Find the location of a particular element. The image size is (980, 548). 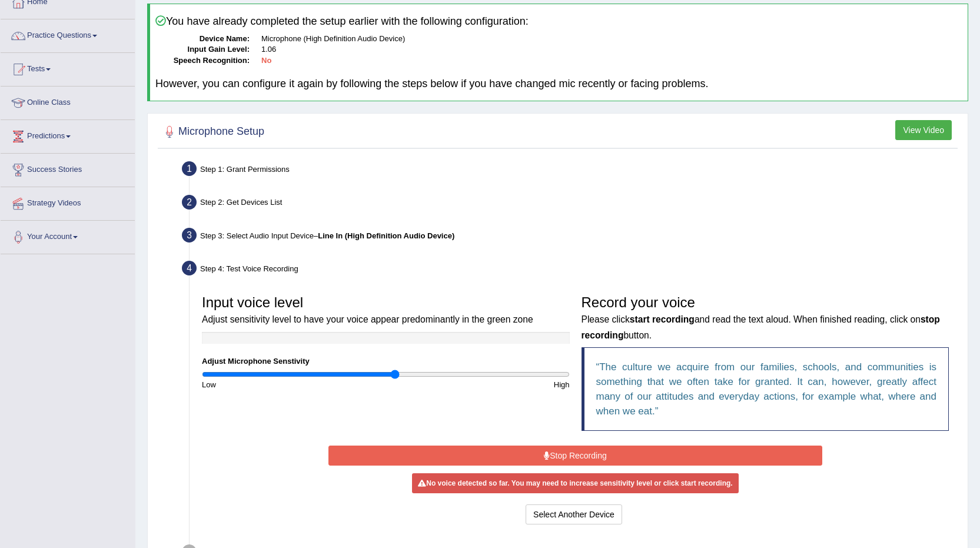

dd: 1.06 is located at coordinates (612, 50).